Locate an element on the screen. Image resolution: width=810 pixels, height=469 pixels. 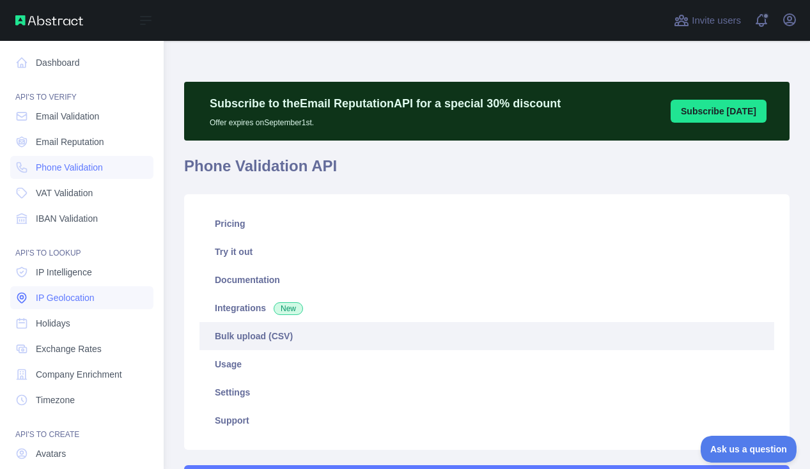
span: Timezone is located at coordinates (55, 400).